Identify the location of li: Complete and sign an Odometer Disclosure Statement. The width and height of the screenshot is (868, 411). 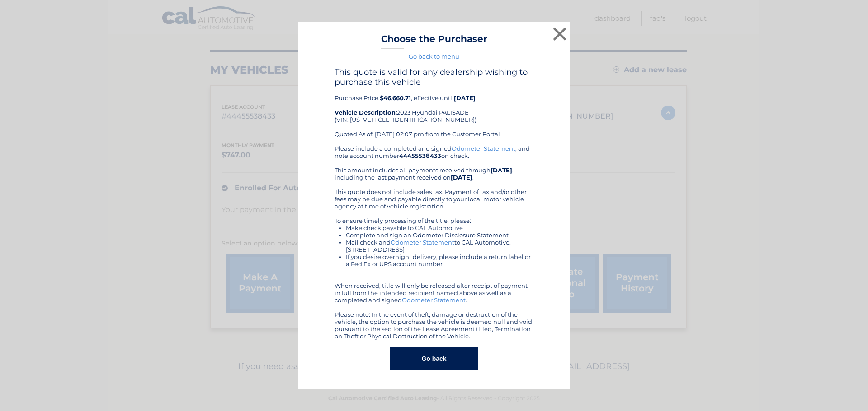
(439, 235).